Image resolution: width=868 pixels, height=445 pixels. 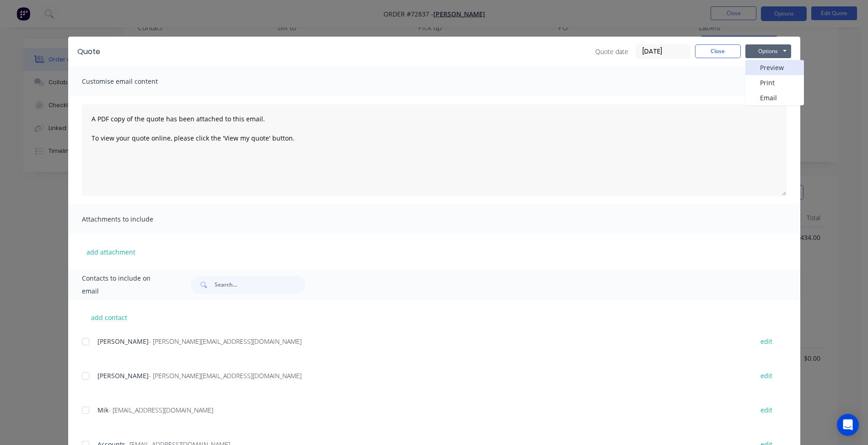 What do you see at coordinates (774, 67) in the screenshot?
I see `button: Preview` at bounding box center [774, 67].